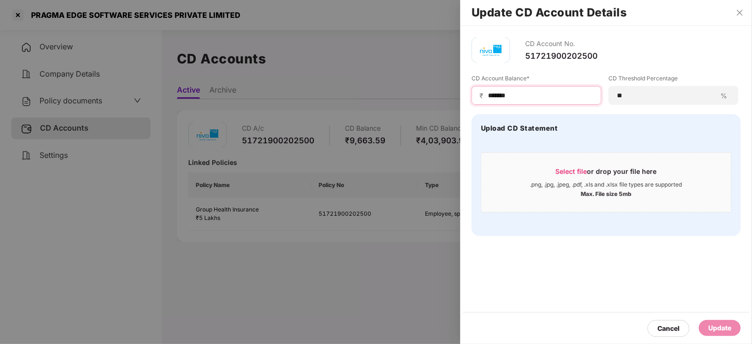 The image size is (752, 344). What do you see at coordinates (606, 183) in the screenshot?
I see `span: Select fileor drop your file here.png, .jpg, .jpeg, .pdf, .xls and .xlsx file types are supported...` at bounding box center [606, 183].